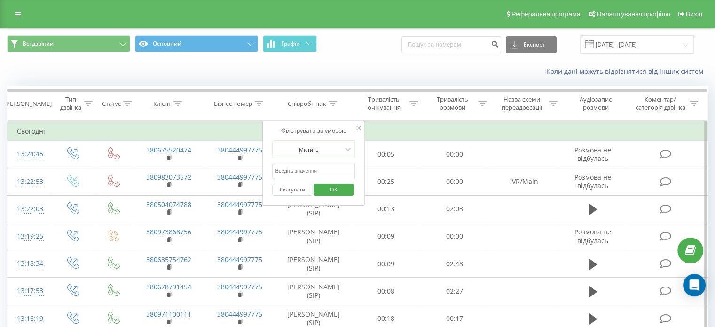 The width and height of the screenshot is (715, 327). I want to click on button: Всі дзвінки, so click(69, 44).